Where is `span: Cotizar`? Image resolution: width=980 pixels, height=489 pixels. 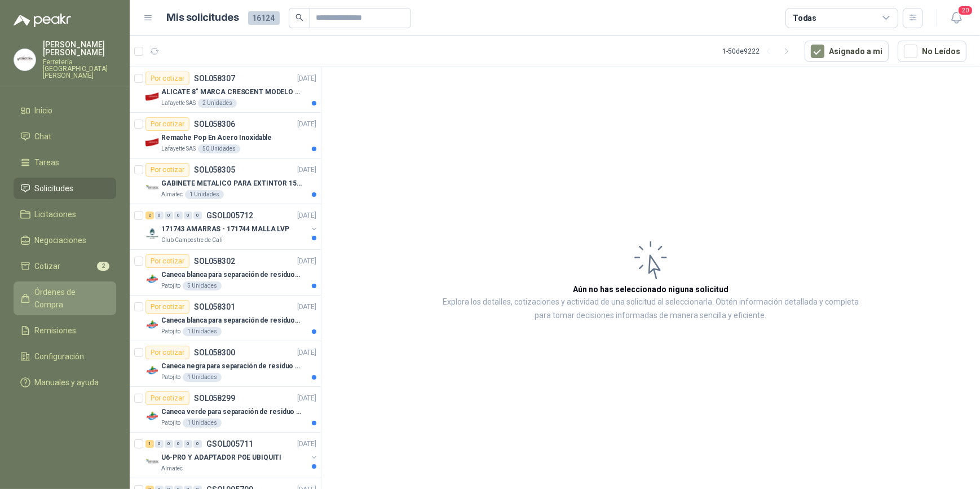 span: Cotizar is located at coordinates (48, 266).